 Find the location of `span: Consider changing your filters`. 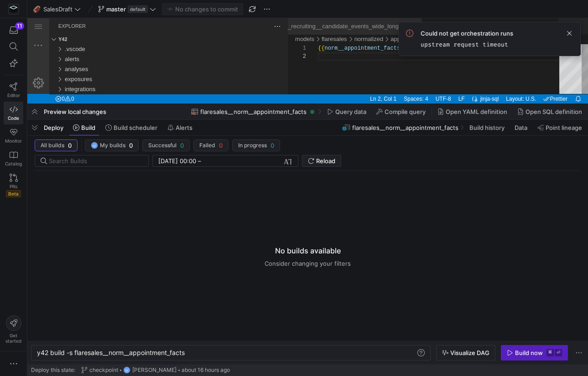

span: Consider changing your filters is located at coordinates (307, 263).